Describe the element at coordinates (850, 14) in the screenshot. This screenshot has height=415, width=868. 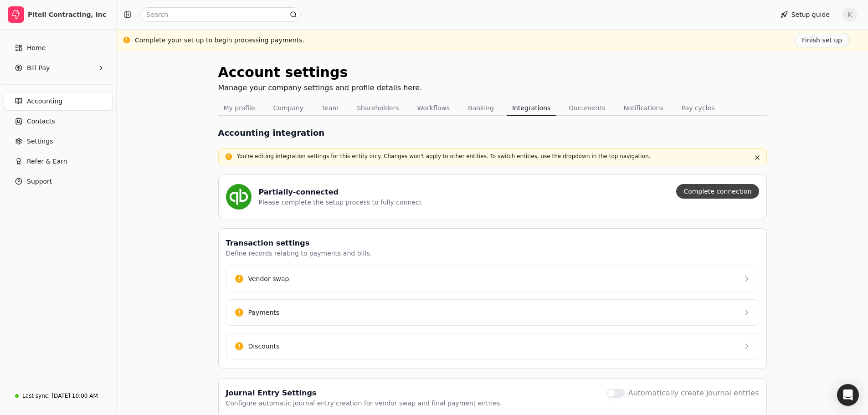
I see `span: K` at that location.